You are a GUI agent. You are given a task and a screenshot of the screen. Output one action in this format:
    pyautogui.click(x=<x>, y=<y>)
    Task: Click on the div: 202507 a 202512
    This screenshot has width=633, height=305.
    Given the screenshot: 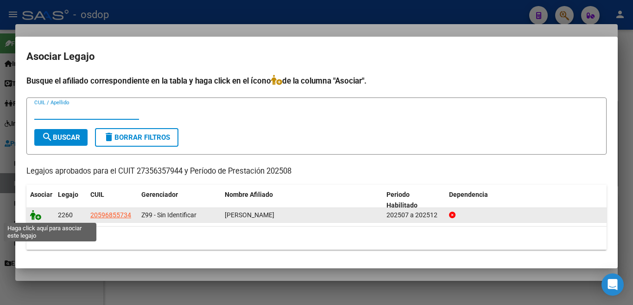 What is the action you would take?
    pyautogui.click(x=414, y=215)
    